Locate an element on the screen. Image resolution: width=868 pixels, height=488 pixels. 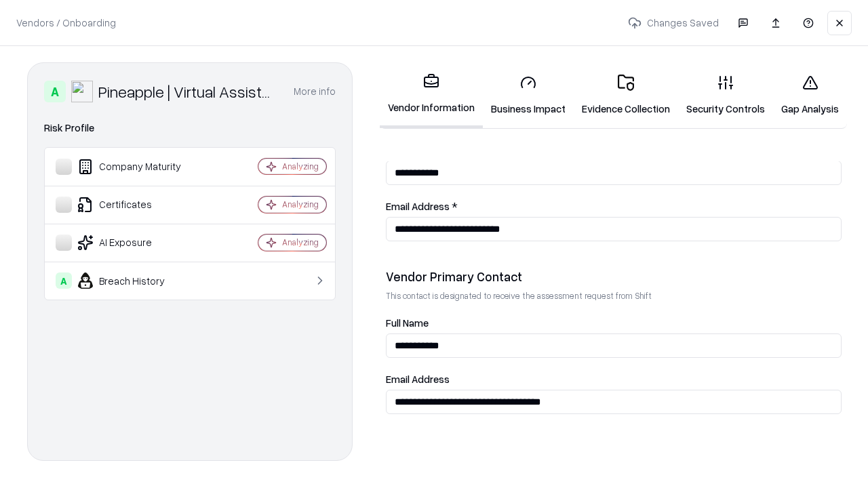
div: Risk Profile is located at coordinates (190, 128).